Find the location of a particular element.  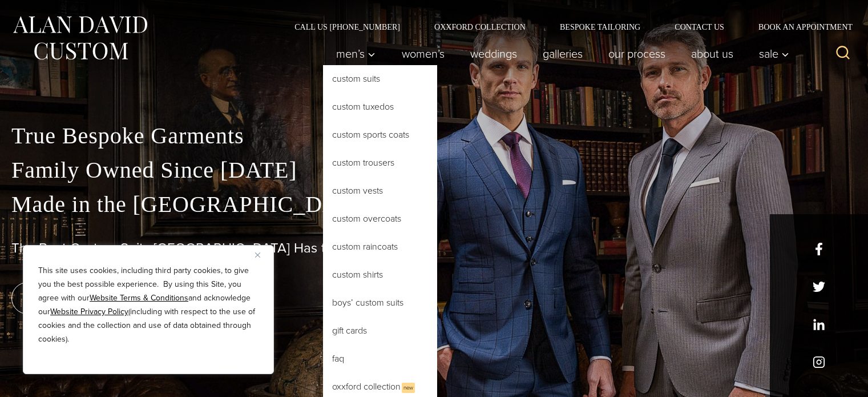

a: Website Privacy Policy is located at coordinates (89, 311).